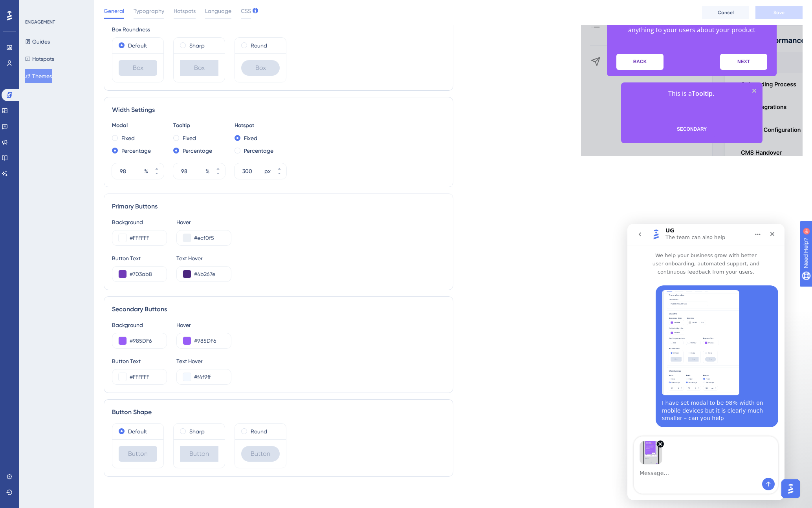 This screenshot has height=508, width=812. What do you see at coordinates (114, 11) in the screenshot?
I see `span: General` at bounding box center [114, 11].